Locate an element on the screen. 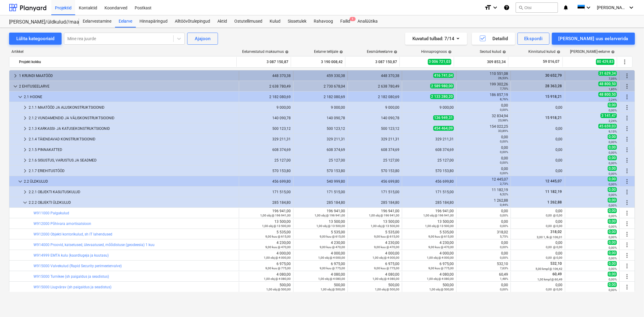 Image resolution: width=644 pixels, height=317 pixels. small: 9,00 kuu @ 470,00 is located at coordinates (278, 247).